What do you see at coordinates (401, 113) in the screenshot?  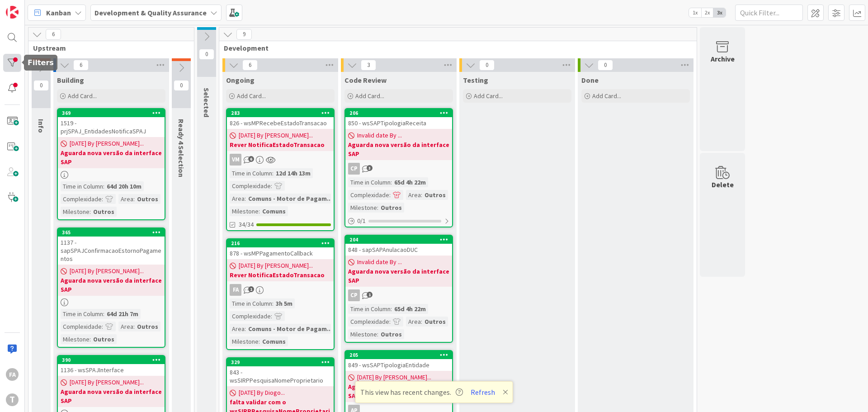 I see `div: 206` at bounding box center [401, 113].